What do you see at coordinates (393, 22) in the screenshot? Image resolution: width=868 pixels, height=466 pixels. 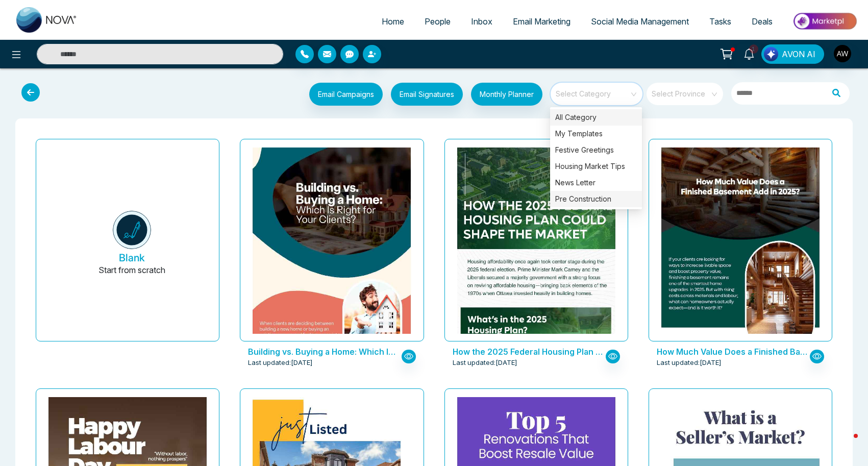 I see `a: Home` at bounding box center [393, 22].